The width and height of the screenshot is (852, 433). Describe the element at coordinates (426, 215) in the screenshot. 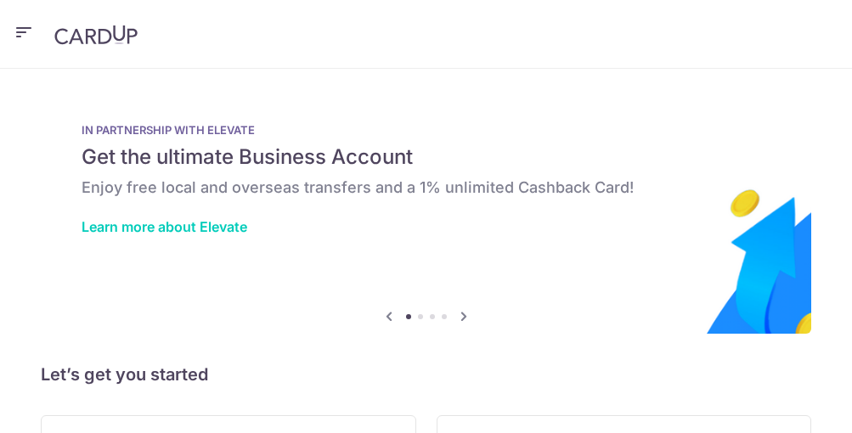

I see `img: Renovation banner` at that location.